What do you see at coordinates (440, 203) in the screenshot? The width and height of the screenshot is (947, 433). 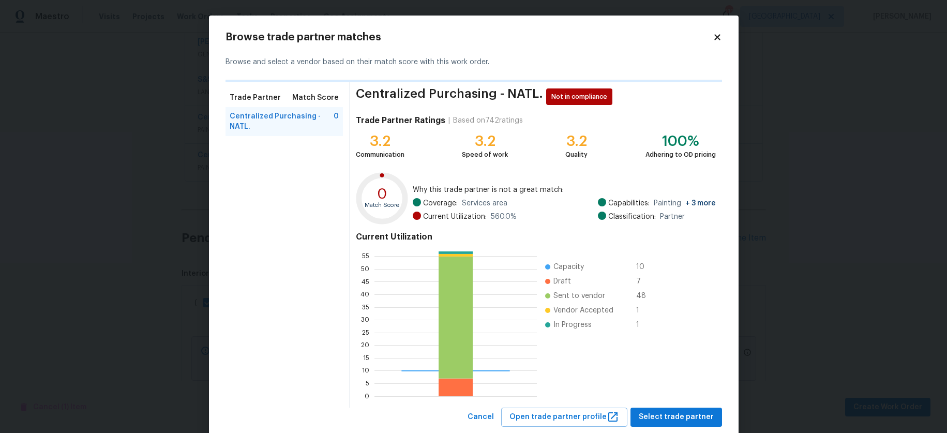 I see `span: Coverage:` at bounding box center [440, 203].